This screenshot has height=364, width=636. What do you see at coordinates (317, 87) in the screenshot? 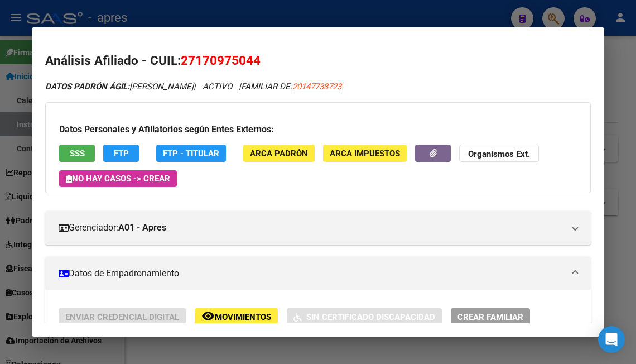
I see `span: 20147738723` at bounding box center [317, 87].